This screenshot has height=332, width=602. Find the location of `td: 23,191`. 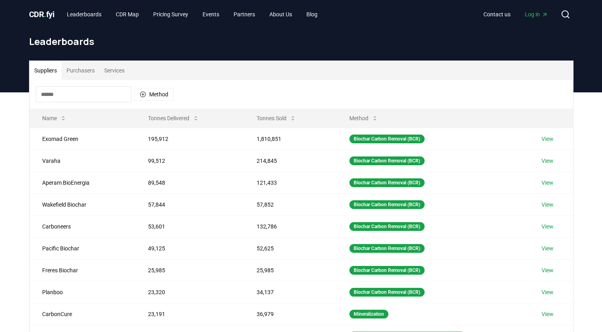

td: 23,191 is located at coordinates (190, 314).